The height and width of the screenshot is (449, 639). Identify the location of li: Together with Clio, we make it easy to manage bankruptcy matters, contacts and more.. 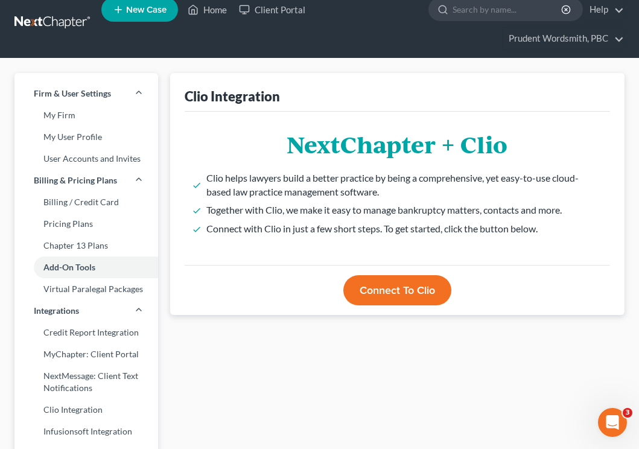
(403, 210).